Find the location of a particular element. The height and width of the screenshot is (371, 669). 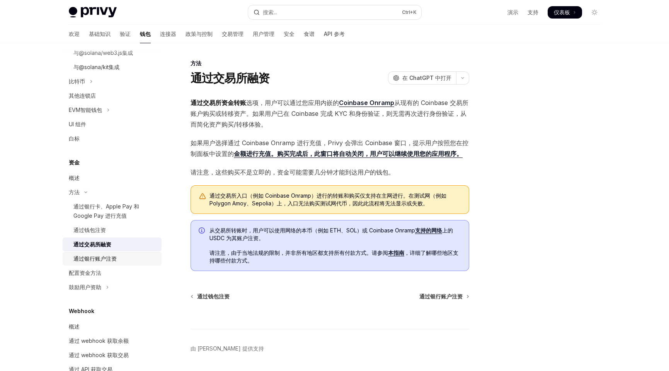

font: 从现有的 Coinbase 交易所账户购买或转移资产。如果用户已在 Coinbase 完成 KYC 和身份验证，则无需再次进行身份验证，从而简化资产购买/转移体验。 is located at coordinates (329, 114).